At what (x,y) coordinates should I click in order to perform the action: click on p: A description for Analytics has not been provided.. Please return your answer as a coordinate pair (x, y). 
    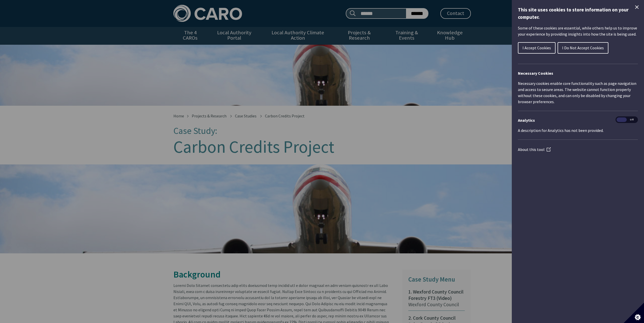
    Looking at the image, I should click on (578, 130).